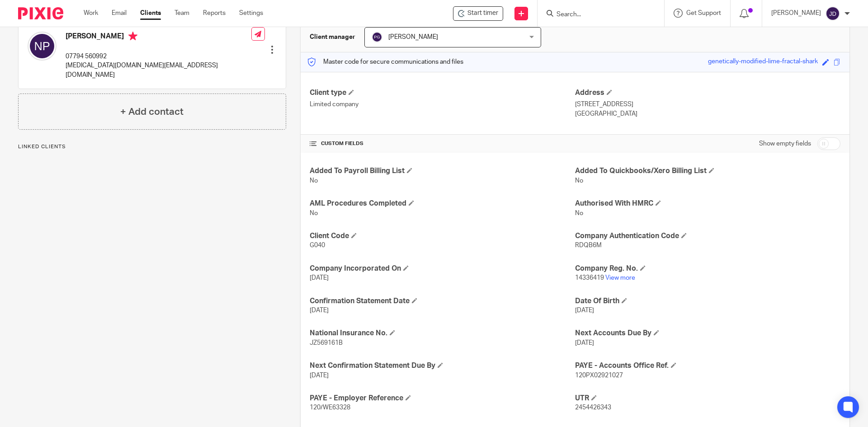  I want to click on h4: PAYE - Accounts Office Ref., so click(708, 366).